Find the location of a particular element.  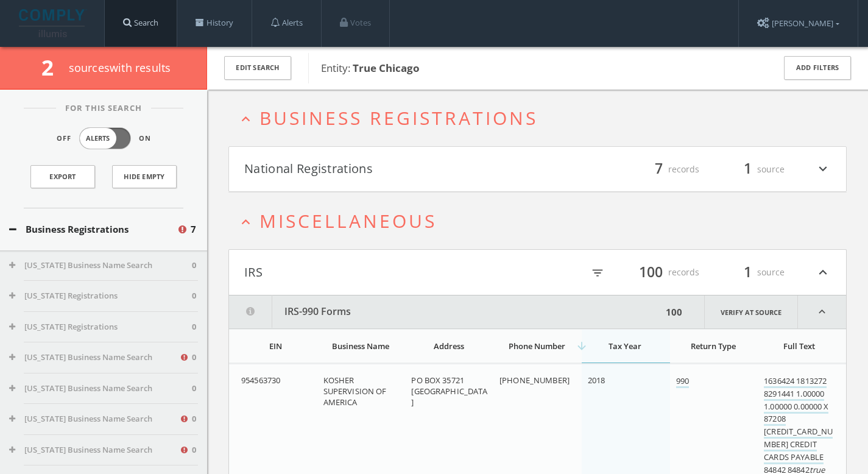

a: Export is located at coordinates (63, 177).